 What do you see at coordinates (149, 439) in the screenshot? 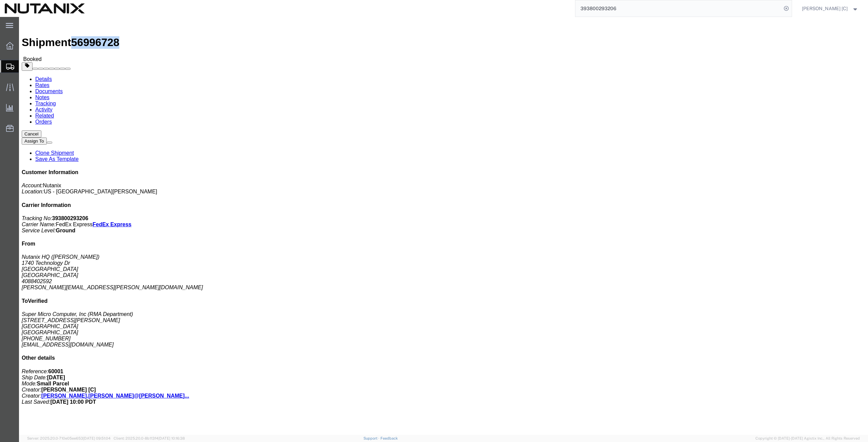
I see `span: Client: 2025.20.0-8b113f4` at bounding box center [149, 439].